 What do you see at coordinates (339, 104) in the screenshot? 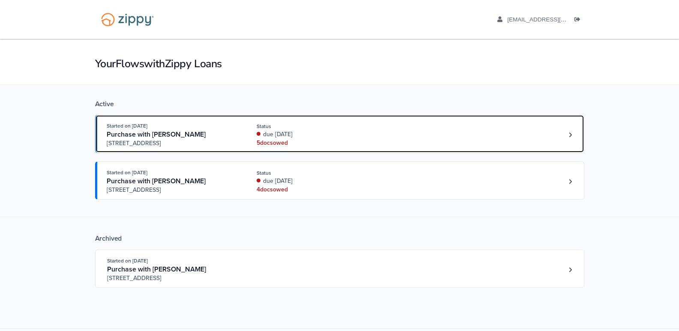
I see `div: Active` at bounding box center [339, 104].